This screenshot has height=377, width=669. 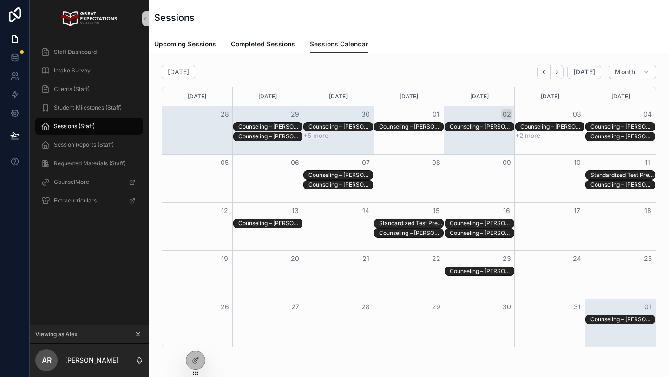 What do you see at coordinates (625, 72) in the screenshot?
I see `span: Month` at bounding box center [625, 72].